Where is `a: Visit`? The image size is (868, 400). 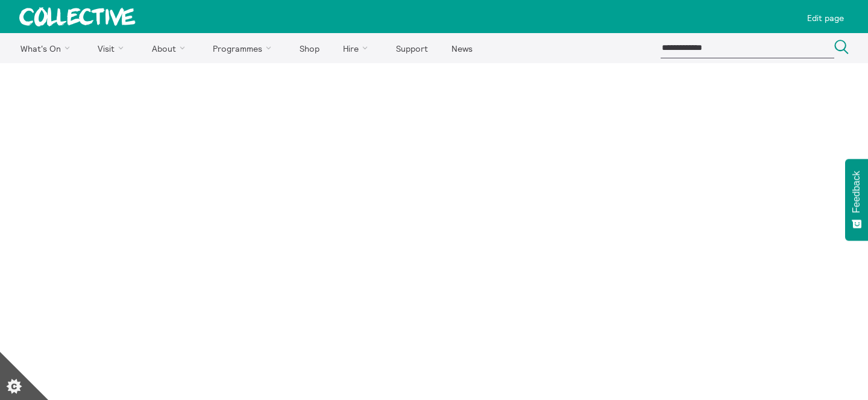
a: Visit is located at coordinates (113, 48).